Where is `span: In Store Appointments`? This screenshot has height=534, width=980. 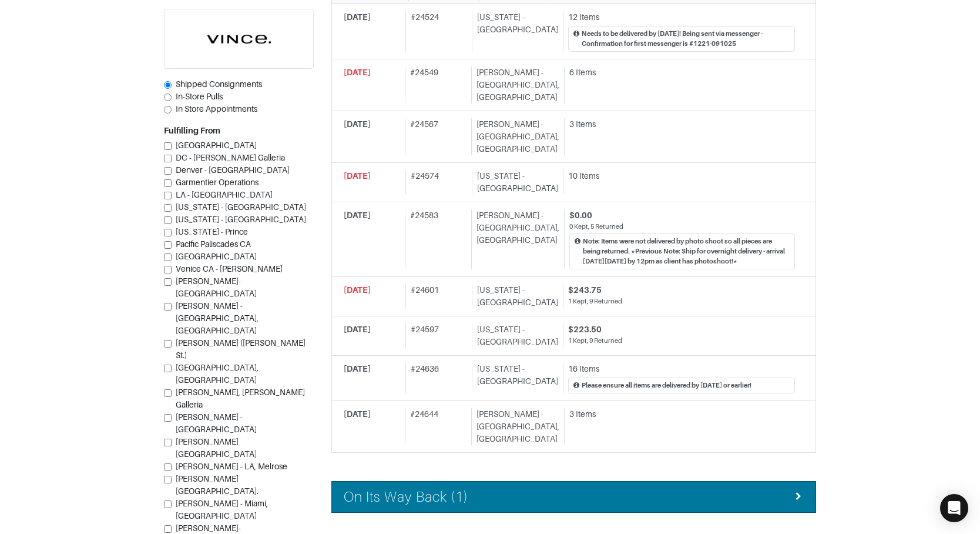
span: In Store Appointments is located at coordinates (216, 109).